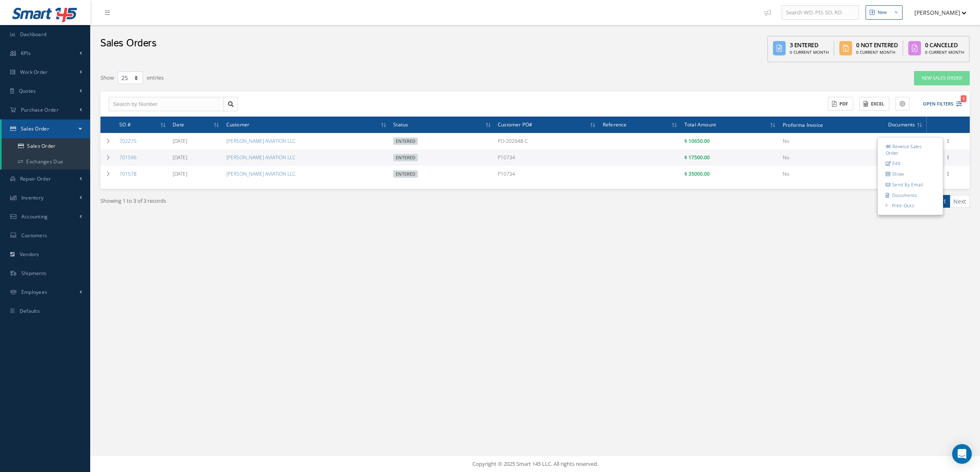 Image resolution: width=980 pixels, height=472 pixels. I want to click on span: Customer PO#, so click(515, 123).